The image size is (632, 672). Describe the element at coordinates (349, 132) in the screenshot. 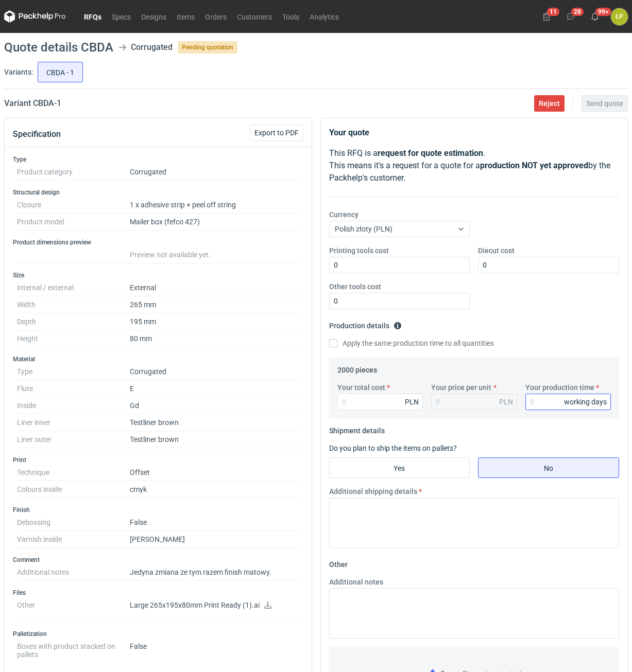

I see `strong: Your quote` at that location.